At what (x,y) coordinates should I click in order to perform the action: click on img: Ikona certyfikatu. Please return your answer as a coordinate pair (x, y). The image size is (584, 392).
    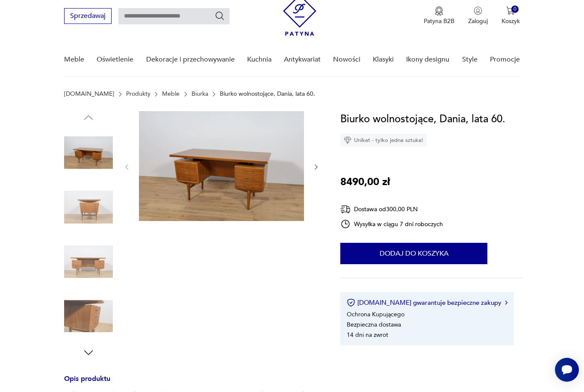
    Looking at the image, I should click on (351, 303).